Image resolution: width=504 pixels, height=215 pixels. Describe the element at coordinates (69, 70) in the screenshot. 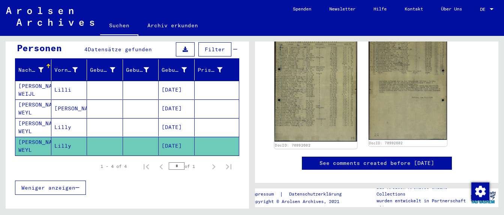

I see `mat-header-cell: Vorname` at that location.